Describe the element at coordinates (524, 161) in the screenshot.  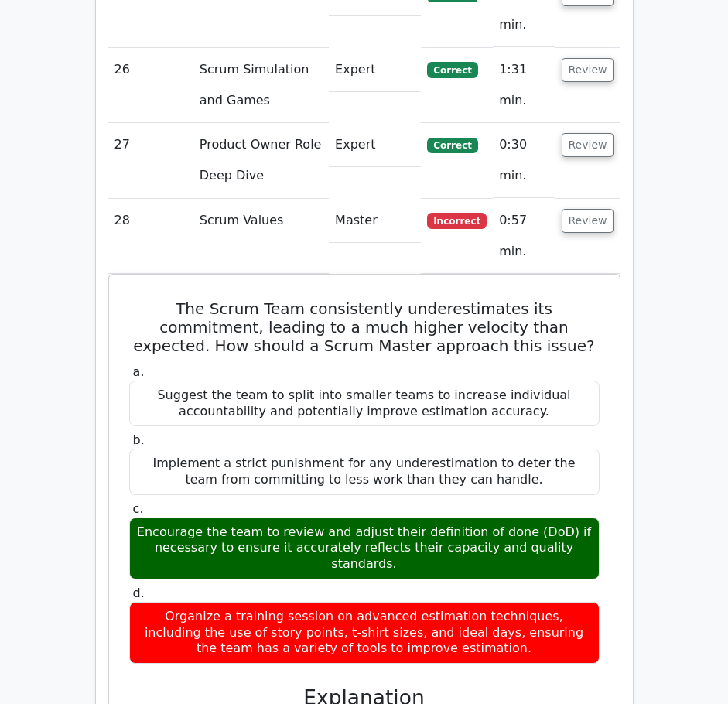
I see `td: 0:30 min.` at that location.